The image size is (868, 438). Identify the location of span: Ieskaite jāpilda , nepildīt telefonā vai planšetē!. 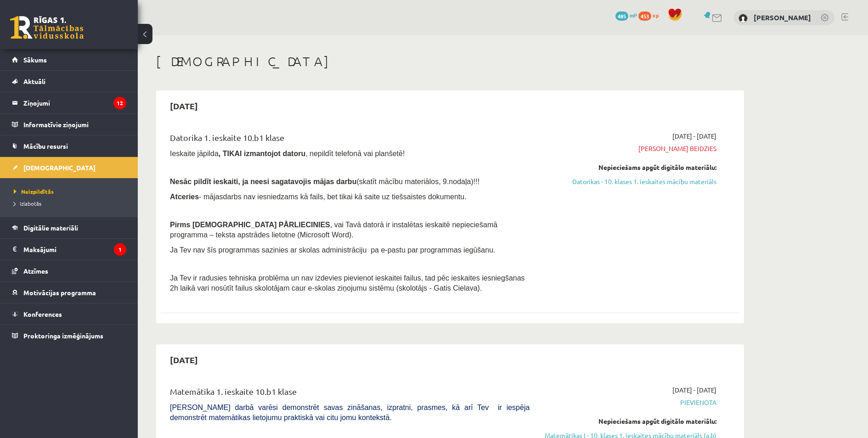
(287, 153).